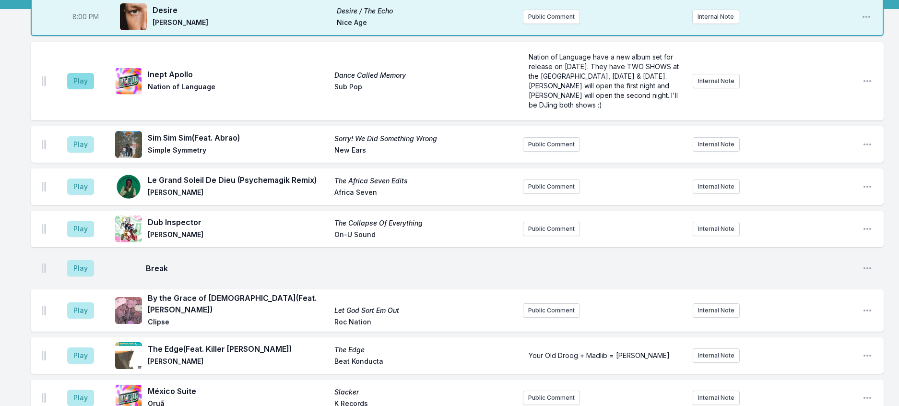 This screenshot has width=899, height=406. I want to click on img: Let God Sort Em Out, so click(129, 310).